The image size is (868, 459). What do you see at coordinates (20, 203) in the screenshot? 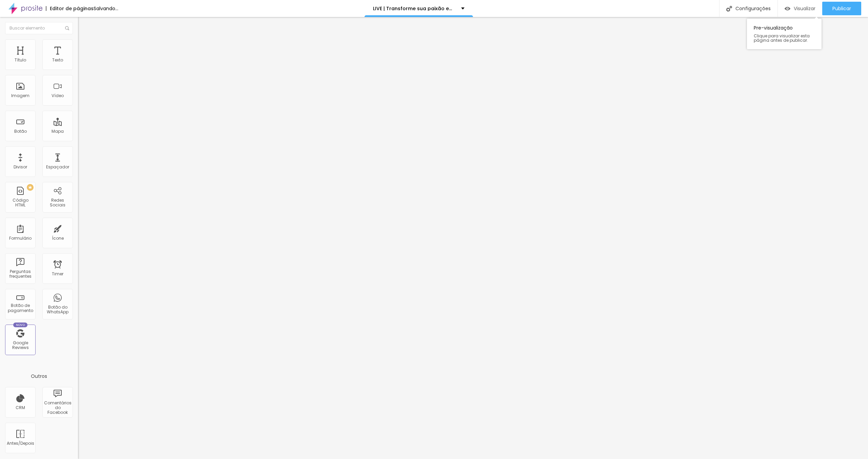
I see `div: Código HTML` at bounding box center [20, 203].